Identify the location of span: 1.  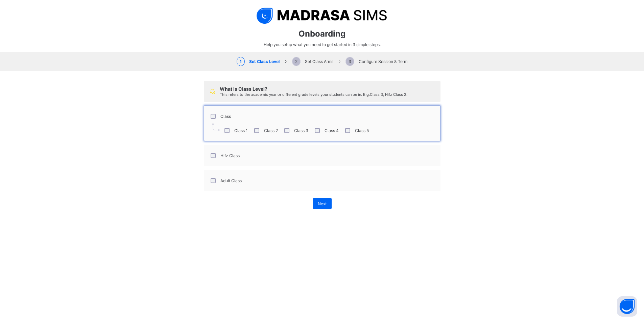
(241, 61).